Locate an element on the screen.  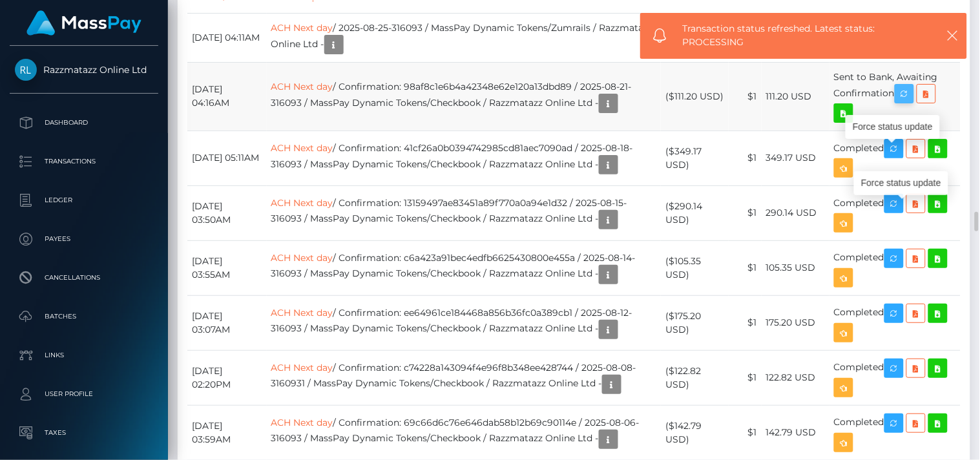
td: / Confirmation: c6a423a91bec4edfb6625430800e455a / 2025-08-14-316093 / MassPay Dynamic Tokens/Che... is located at coordinates (464, 268).